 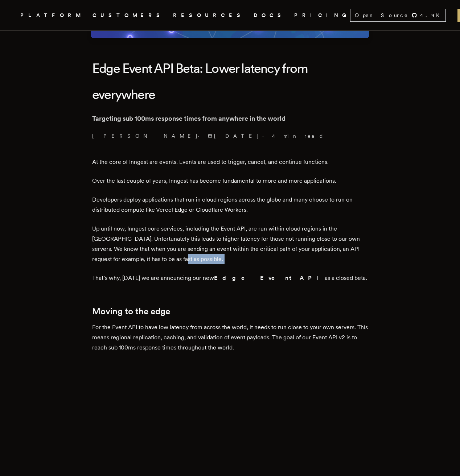 I want to click on p: At the core of Inngest are events. Events are used to trigger, cancel, and continue functions., so click(x=230, y=162).